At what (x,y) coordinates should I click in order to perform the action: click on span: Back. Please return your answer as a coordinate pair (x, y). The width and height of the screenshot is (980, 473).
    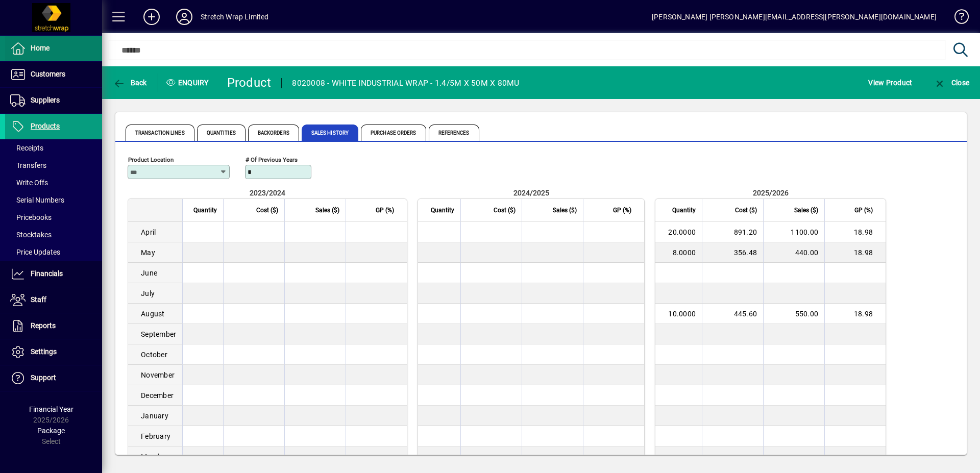
    Looking at the image, I should click on (130, 83).